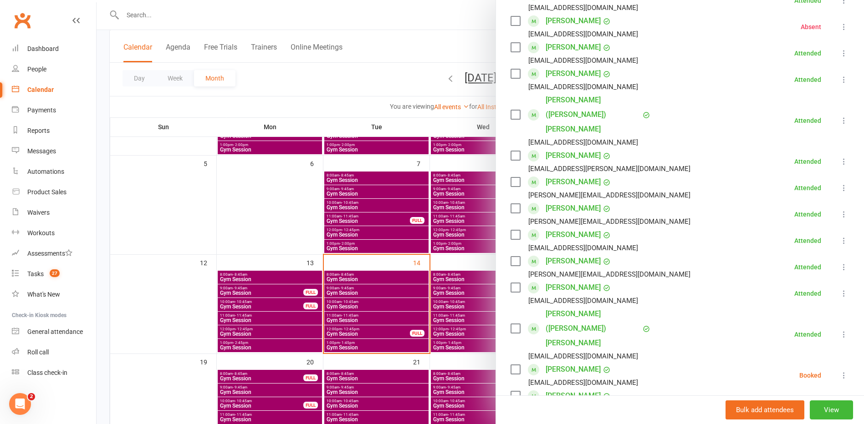 Image resolution: width=864 pixels, height=424 pixels. What do you see at coordinates (54, 274) in the screenshot?
I see `a: Tasks 27` at bounding box center [54, 274].